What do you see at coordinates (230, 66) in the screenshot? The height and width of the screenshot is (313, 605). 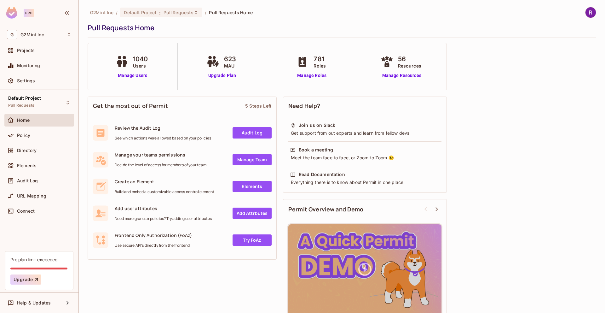 I see `span: MAU` at bounding box center [230, 66].